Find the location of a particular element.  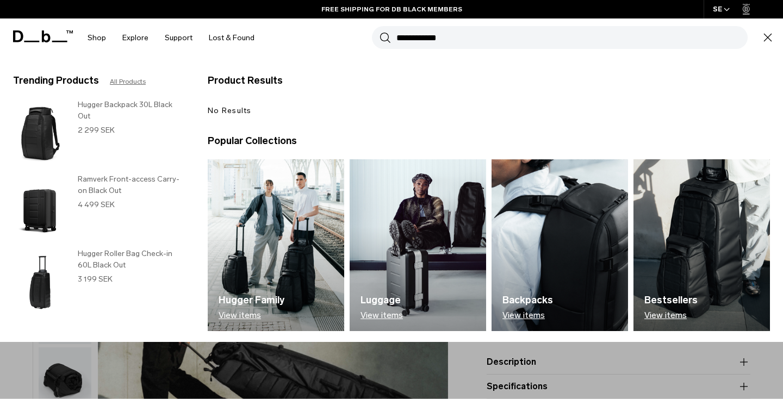

h3: Ramverk Front-access Carry-on Black Out is located at coordinates (132, 185).